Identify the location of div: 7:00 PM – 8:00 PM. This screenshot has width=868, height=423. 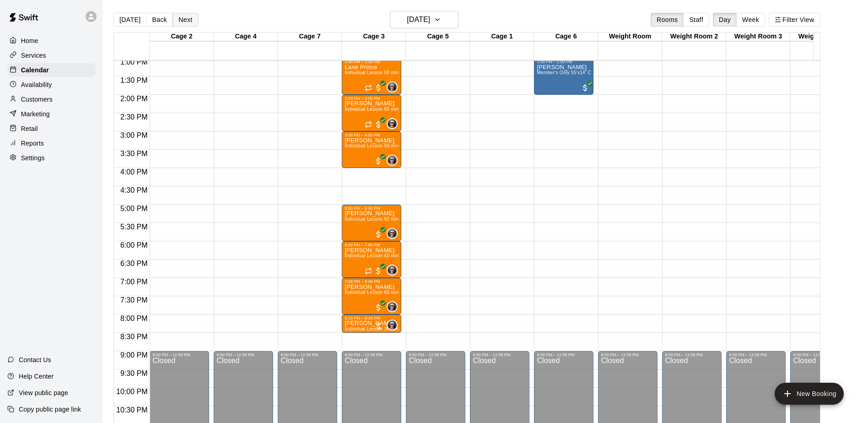
(372, 281).